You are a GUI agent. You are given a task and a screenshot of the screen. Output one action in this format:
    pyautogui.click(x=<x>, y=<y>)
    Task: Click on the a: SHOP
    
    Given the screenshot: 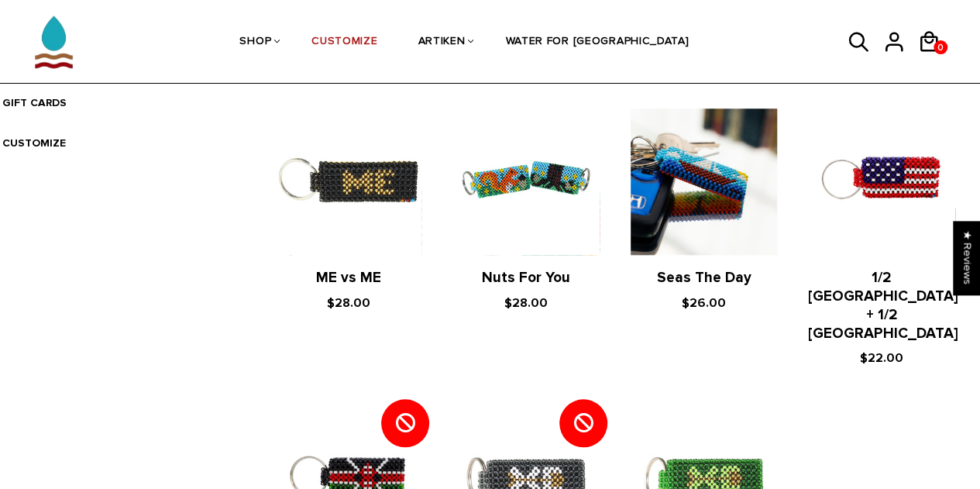 What is the action you would take?
    pyautogui.click(x=255, y=42)
    